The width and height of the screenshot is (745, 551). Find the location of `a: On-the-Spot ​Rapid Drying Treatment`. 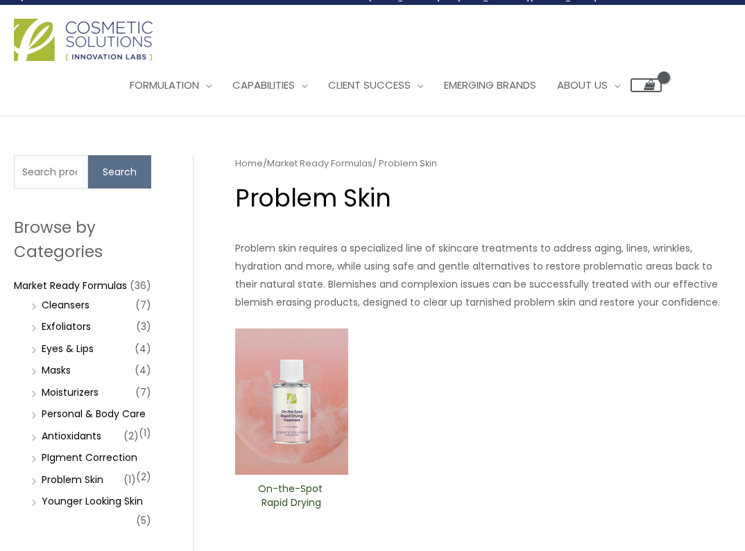

a: On-the-Spot ​Rapid Drying Treatment is located at coordinates (291, 498).